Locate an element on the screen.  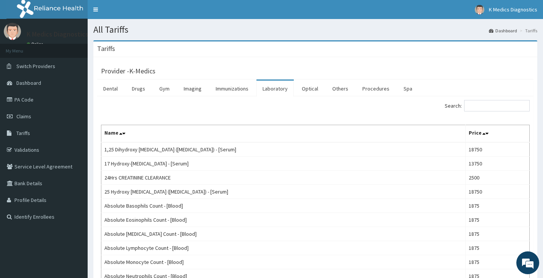
span: Claims is located at coordinates (24, 117).